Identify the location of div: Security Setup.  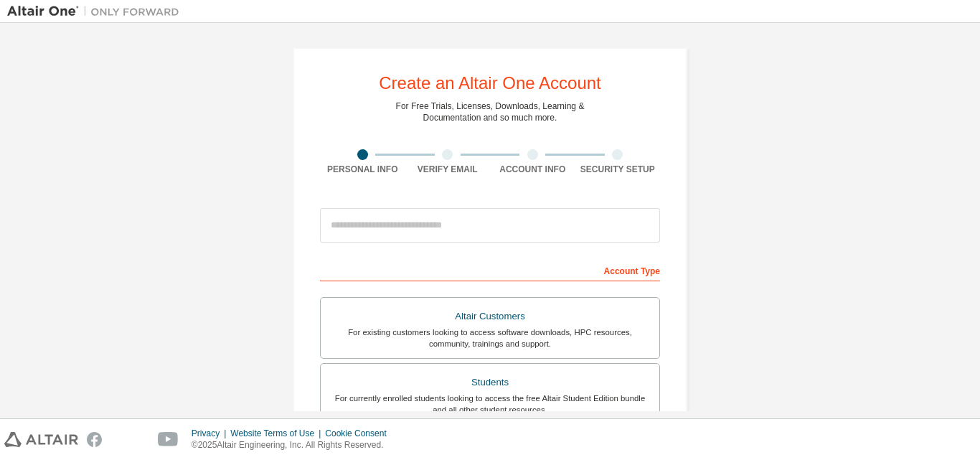
(618, 170).